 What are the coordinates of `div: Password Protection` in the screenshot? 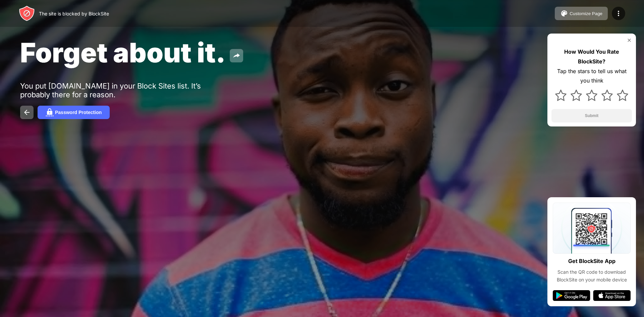 It's located at (78, 112).